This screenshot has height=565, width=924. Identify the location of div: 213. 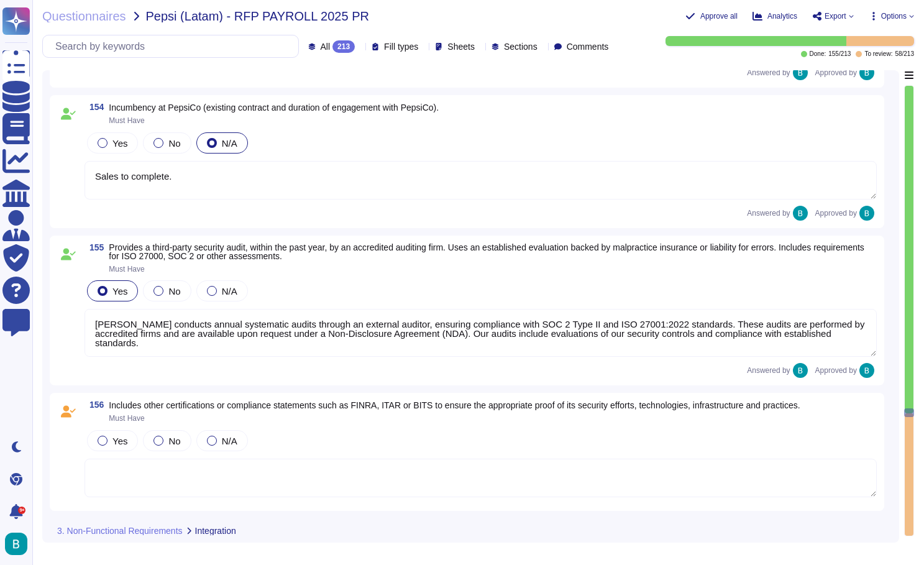
(344, 47).